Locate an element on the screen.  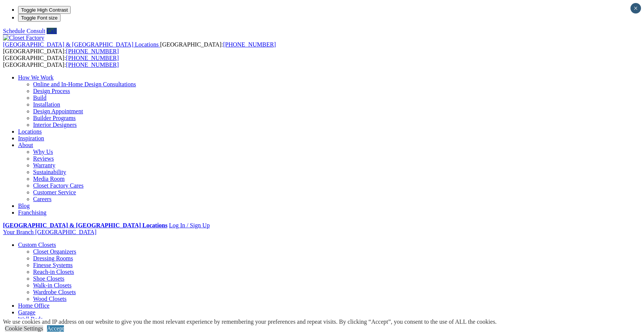
button: Close is located at coordinates (636, 8).